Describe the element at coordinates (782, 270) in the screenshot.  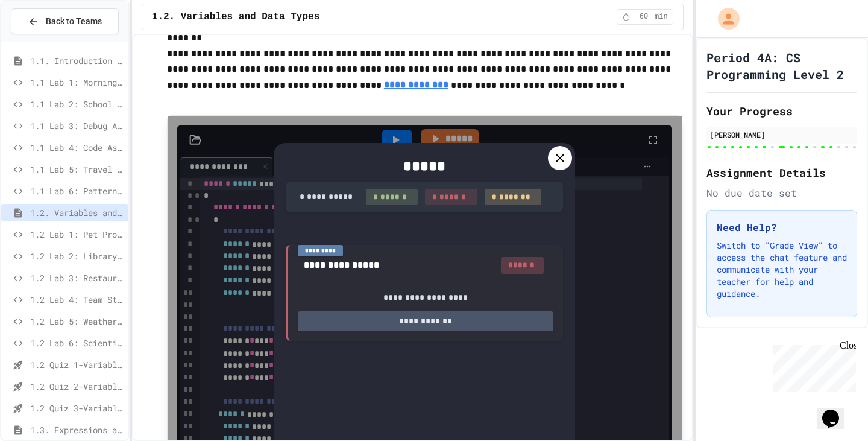
I see `p: Switch to "Grade View" to access the chat feature and communicate with your teacher for help and ...` at that location.